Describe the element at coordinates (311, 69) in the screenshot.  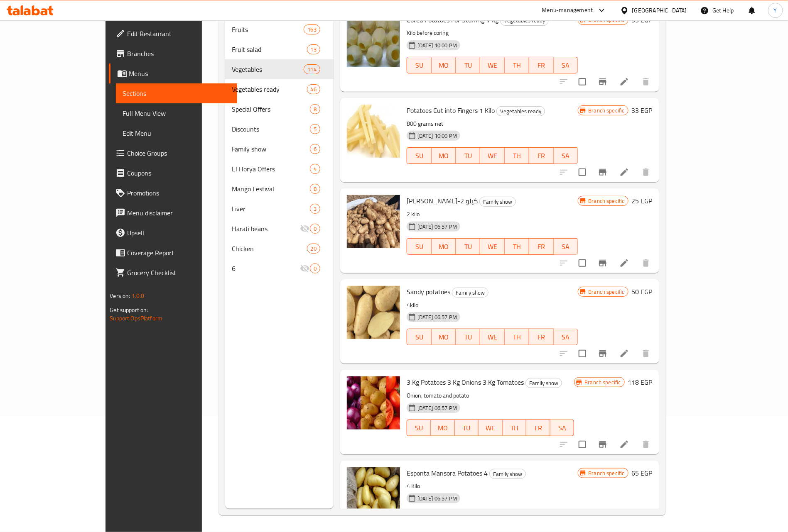
I see `span: 114` at that location.